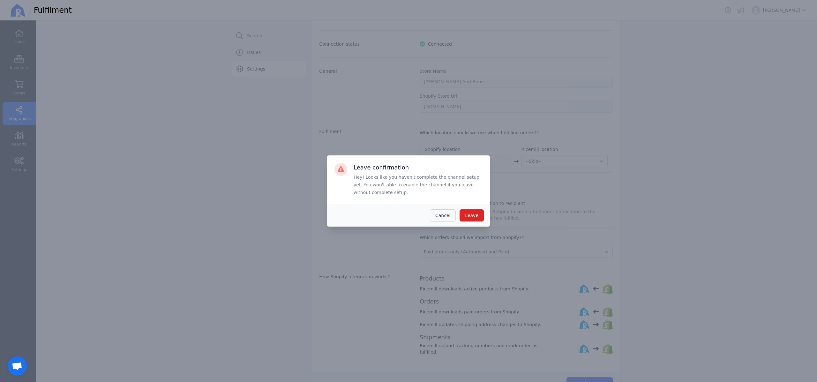 This screenshot has width=817, height=382. I want to click on span: Leave, so click(472, 215).